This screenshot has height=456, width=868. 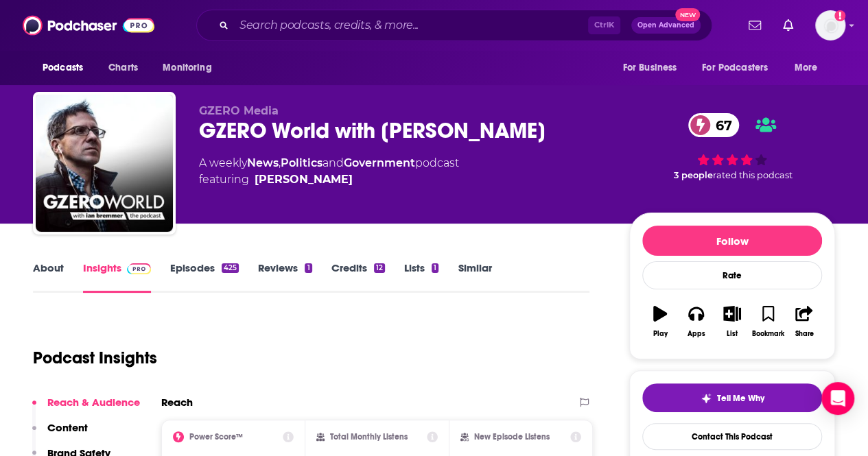 I want to click on a: News, so click(x=263, y=162).